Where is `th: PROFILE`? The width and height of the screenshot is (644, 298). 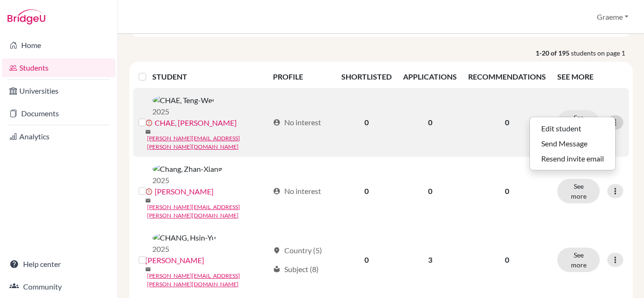
th: PROFILE is located at coordinates (301, 77).